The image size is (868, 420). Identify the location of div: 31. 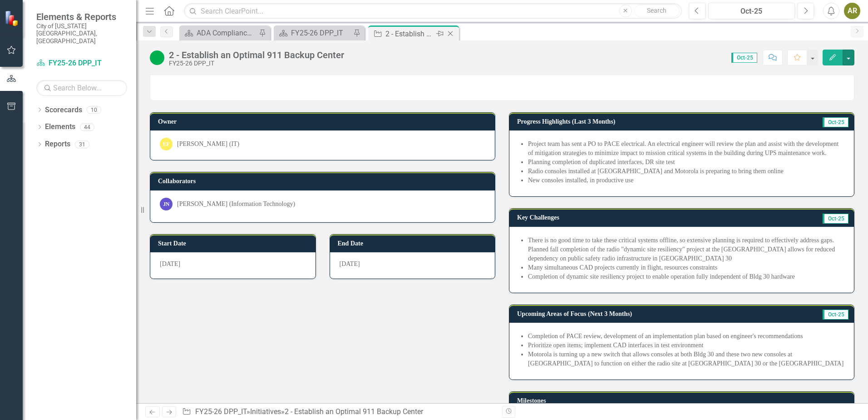
(82, 144).